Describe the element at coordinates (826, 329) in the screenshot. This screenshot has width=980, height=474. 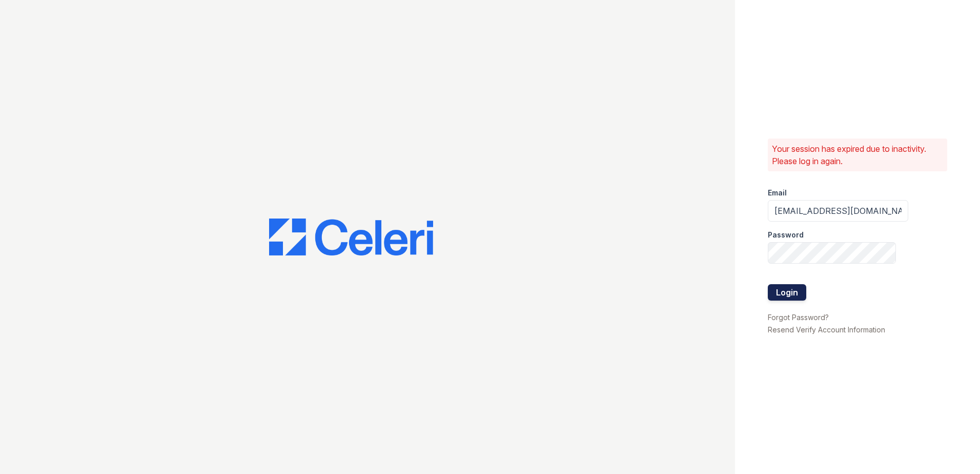
I see `a: Resend Verify Account Information` at that location.